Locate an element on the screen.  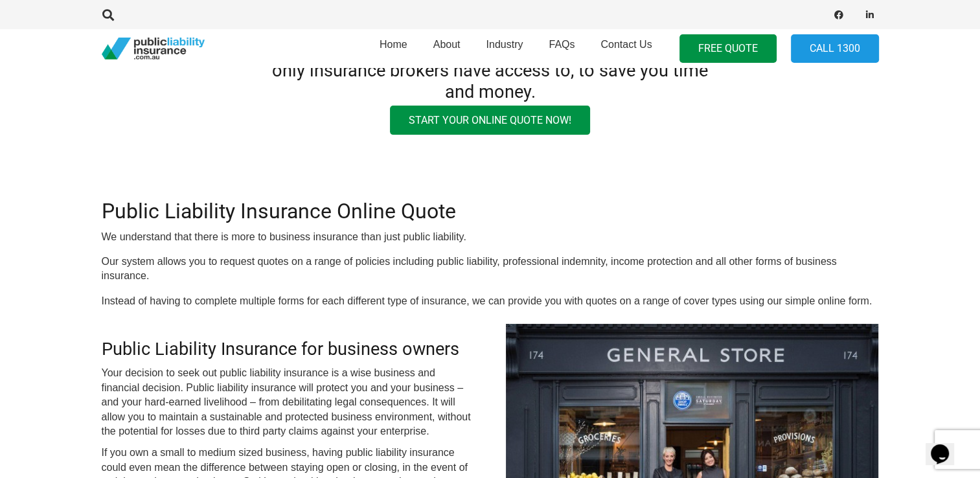
a: FAQs is located at coordinates (562, 49).